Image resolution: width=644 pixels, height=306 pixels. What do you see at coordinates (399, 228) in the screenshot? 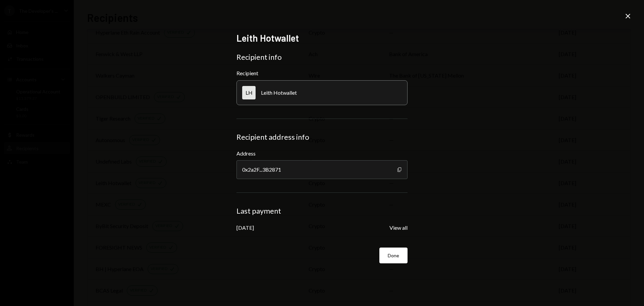
I see `button: View all` at bounding box center [399, 228].